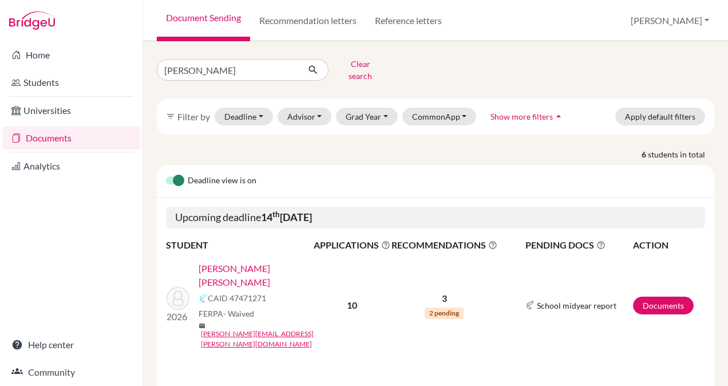 The image size is (728, 386). What do you see at coordinates (360, 70) in the screenshot?
I see `button: Clear search` at bounding box center [360, 70].